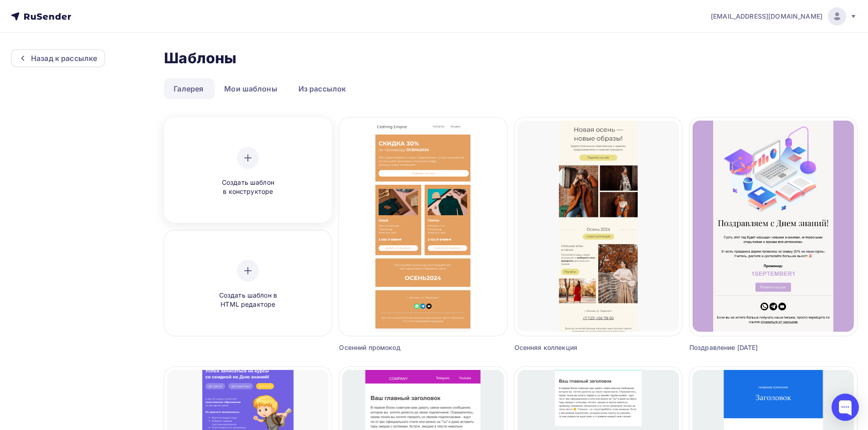 This screenshot has height=430, width=868. What do you see at coordinates (188, 89) in the screenshot?
I see `a: Галерея` at bounding box center [188, 89].